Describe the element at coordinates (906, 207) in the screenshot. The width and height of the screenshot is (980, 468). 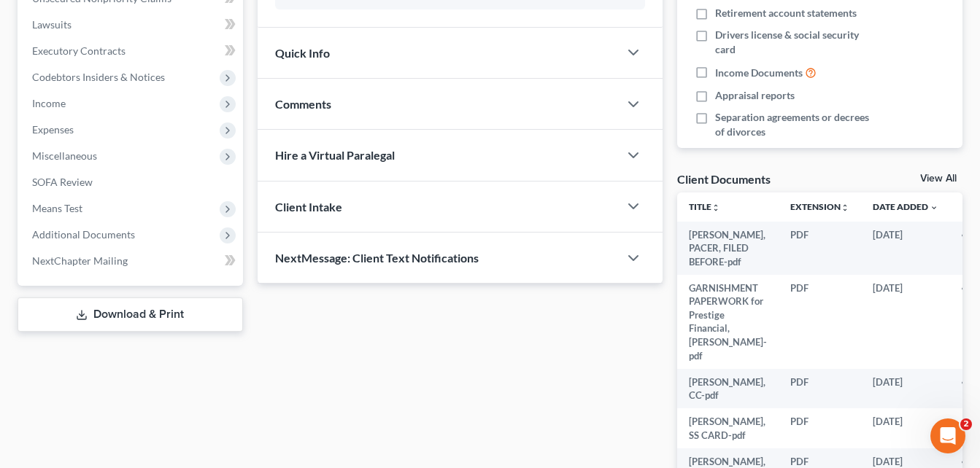
I see `a: Date Added expand_more` at that location.